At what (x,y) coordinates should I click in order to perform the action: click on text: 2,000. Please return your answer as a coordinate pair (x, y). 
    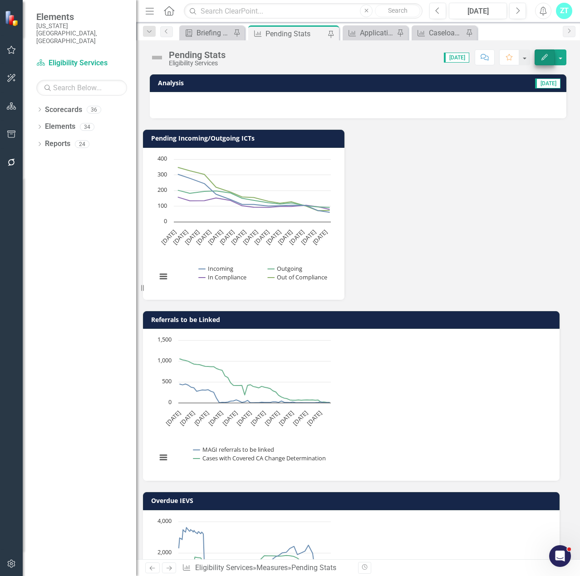
    Looking at the image, I should click on (164, 552).